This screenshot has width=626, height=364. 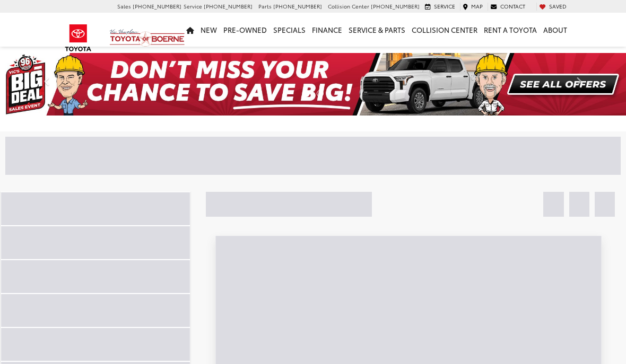 I want to click on span: Parts, so click(x=265, y=6).